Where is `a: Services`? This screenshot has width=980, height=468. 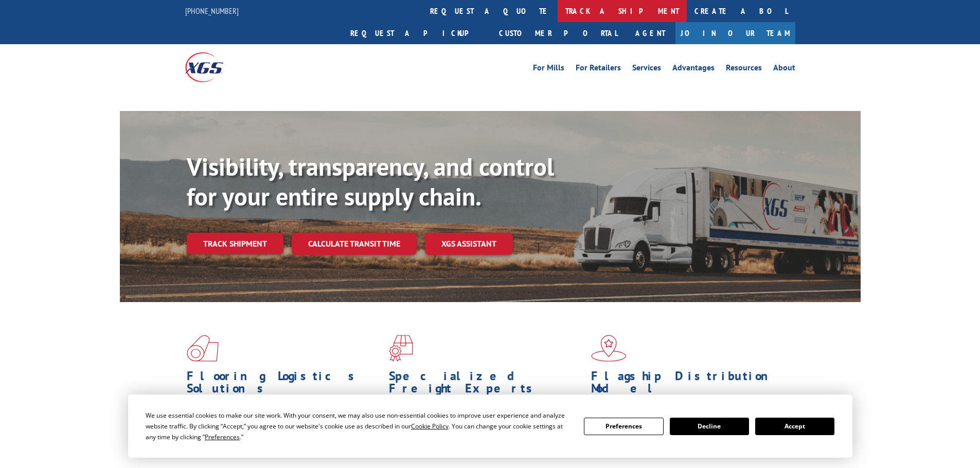
a: Services is located at coordinates (647, 70).